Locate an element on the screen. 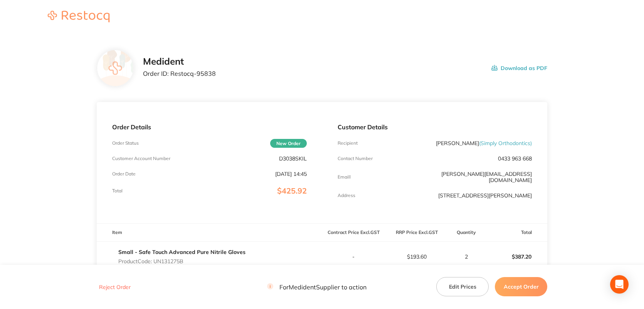  h2: Medident is located at coordinates (179, 62).